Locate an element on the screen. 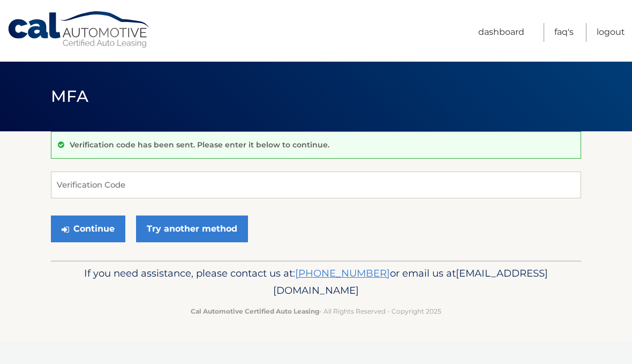 This screenshot has height=364, width=632. strong: Cal Automotive Certified Auto Leasing is located at coordinates (255, 311).